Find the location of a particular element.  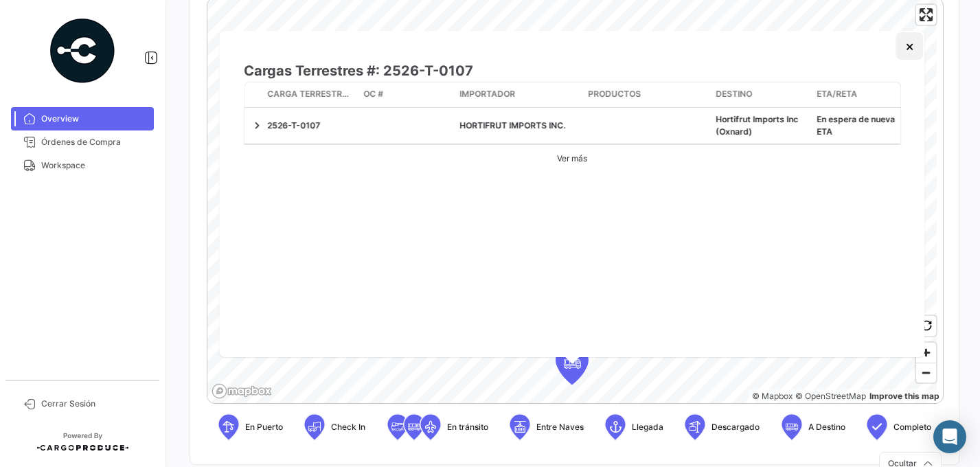

a: Mapbox is located at coordinates (772, 396).